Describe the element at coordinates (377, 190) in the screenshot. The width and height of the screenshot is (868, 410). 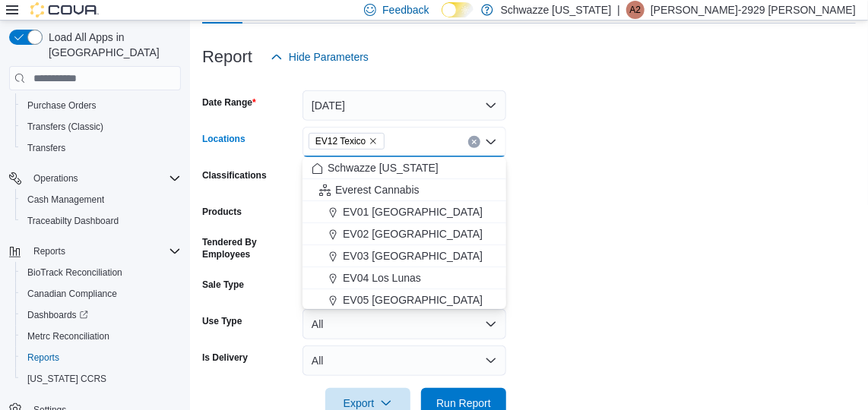
I see `span: Everest Cannabis` at that location.